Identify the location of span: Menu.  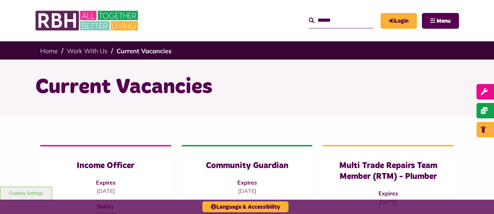
(443, 21).